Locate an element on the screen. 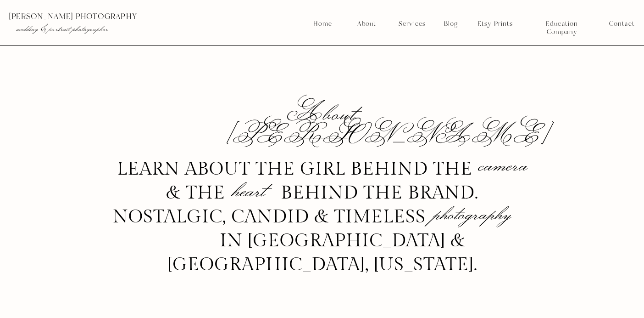 This screenshot has width=644, height=318. nav: About is located at coordinates (366, 24).